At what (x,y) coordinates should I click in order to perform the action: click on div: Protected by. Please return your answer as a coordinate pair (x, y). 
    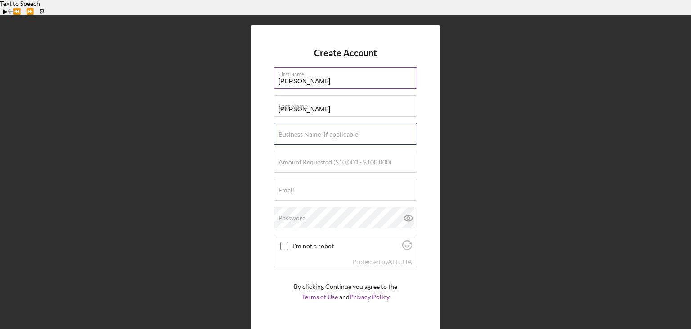
    Looking at the image, I should click on (382, 262).